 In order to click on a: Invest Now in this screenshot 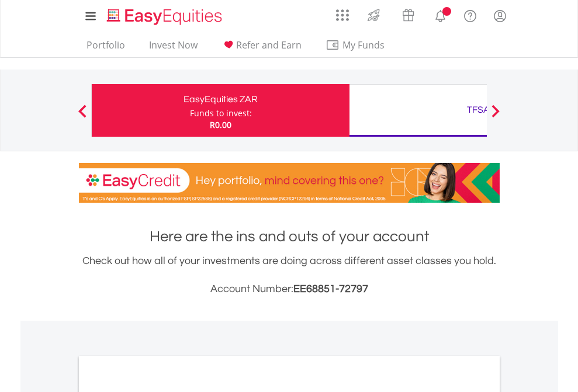, I will do `click(173, 48)`.